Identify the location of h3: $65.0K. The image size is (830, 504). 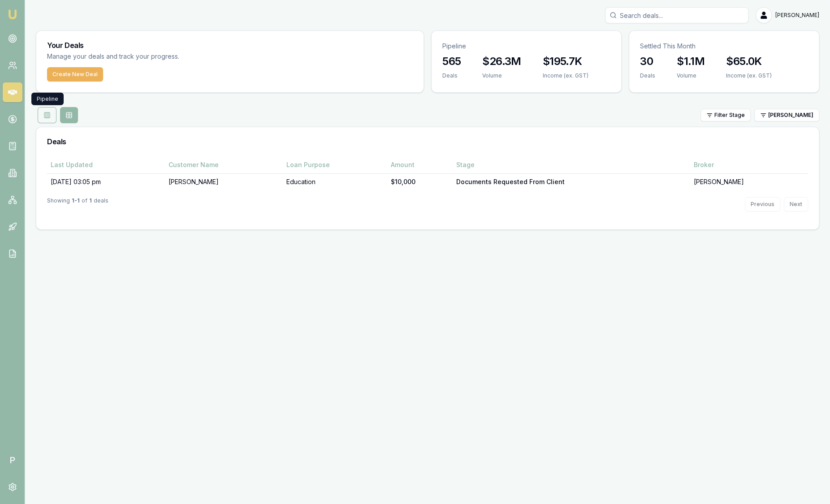
(749, 61).